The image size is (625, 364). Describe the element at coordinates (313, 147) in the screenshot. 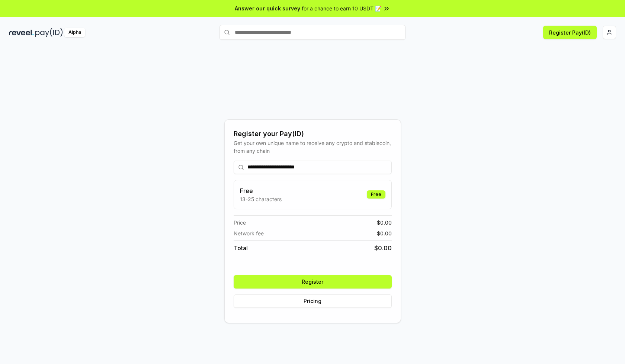

I see `div: Get your own unique name to receive any crypto and stablecoin, from any chain` at that location.